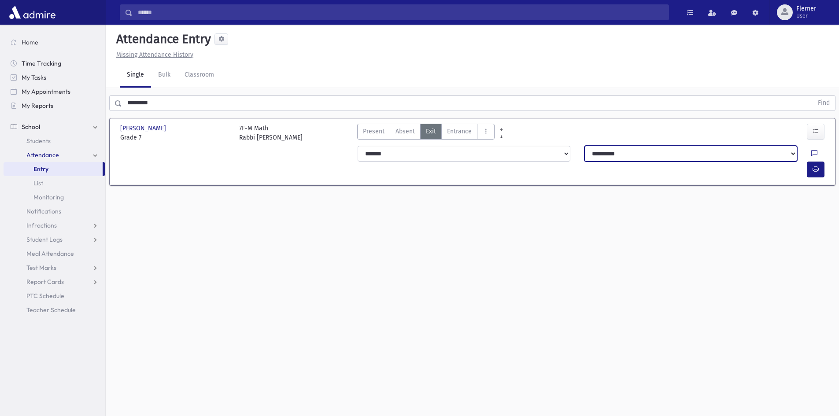 Image resolution: width=839 pixels, height=416 pixels. Describe the element at coordinates (135, 75) in the screenshot. I see `a: Single` at that location.